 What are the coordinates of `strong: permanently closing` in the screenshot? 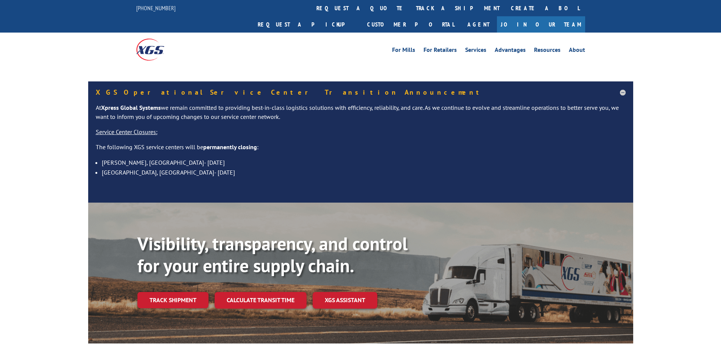 It's located at (230, 147).